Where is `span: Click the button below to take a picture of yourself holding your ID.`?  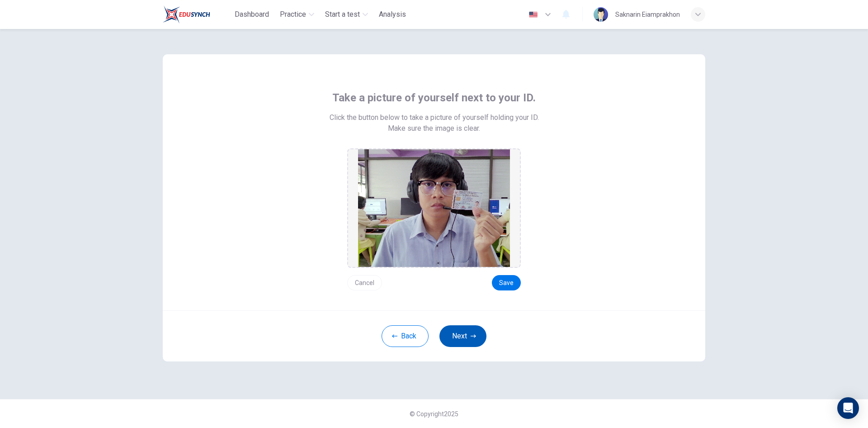
span: Click the button below to take a picture of yourself holding your ID. is located at coordinates (434, 118).